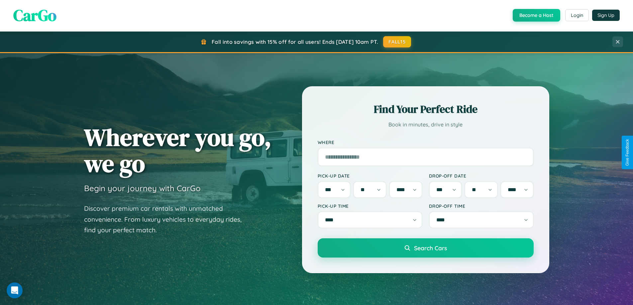  I want to click on label: Drop-off Date, so click(481, 176).